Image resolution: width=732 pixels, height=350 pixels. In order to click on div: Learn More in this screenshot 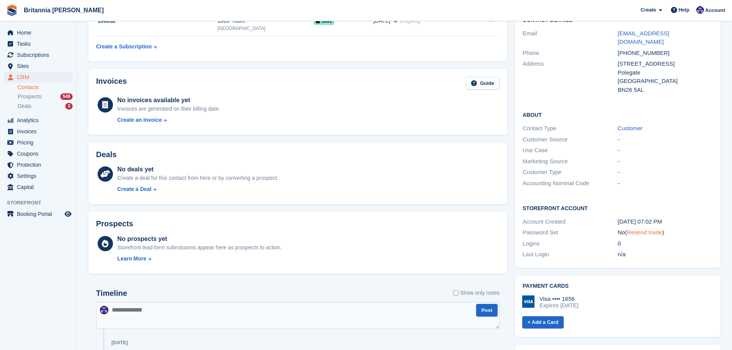, I will do `click(131, 259)`.